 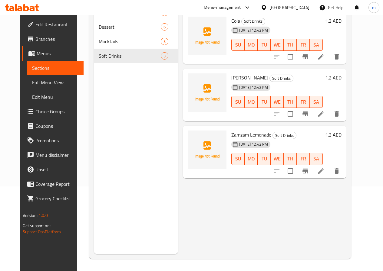 I want to click on span: 6, so click(x=164, y=27).